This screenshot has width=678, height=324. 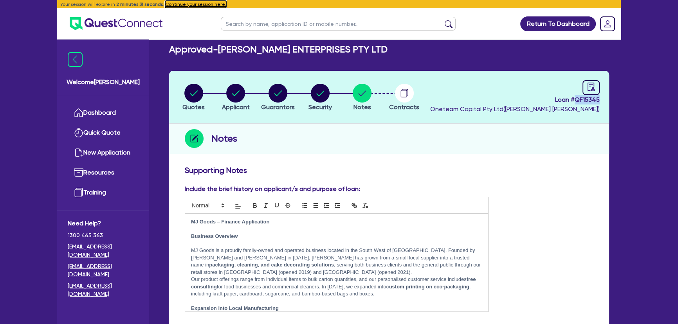 I want to click on a: Dropdown toggle, so click(x=608, y=24).